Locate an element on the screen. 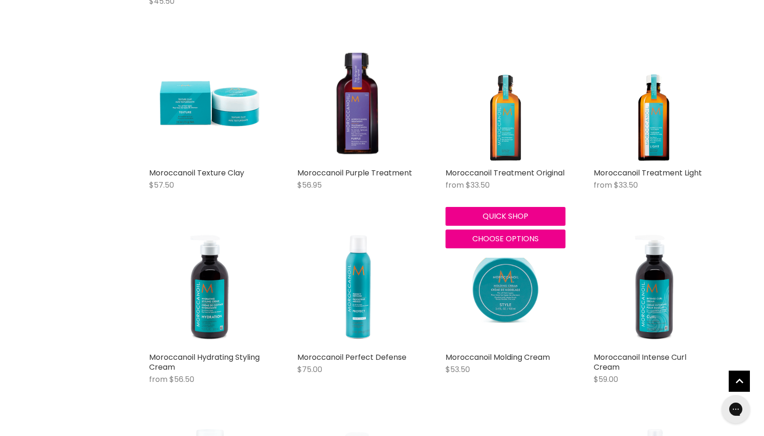 The height and width of the screenshot is (436, 764). span: $57.50 is located at coordinates (161, 185).